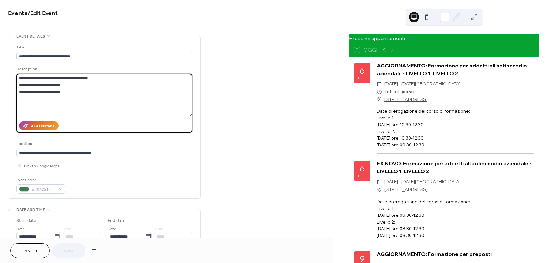 The width and height of the screenshot is (555, 263). What do you see at coordinates (30, 251) in the screenshot?
I see `button: Cancel` at bounding box center [30, 251].